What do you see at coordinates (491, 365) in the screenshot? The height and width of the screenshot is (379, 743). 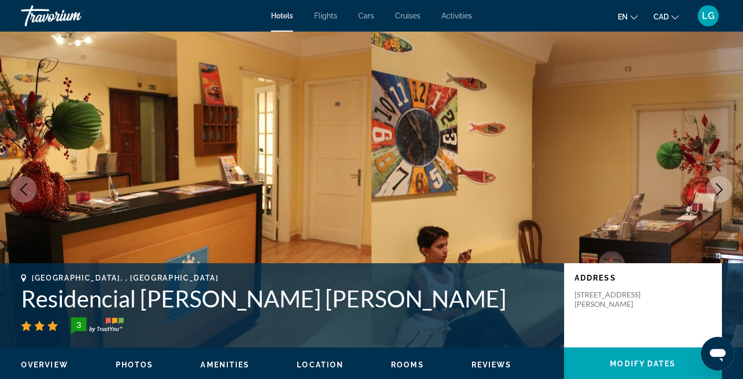 I see `span: Reviews` at bounding box center [491, 365].